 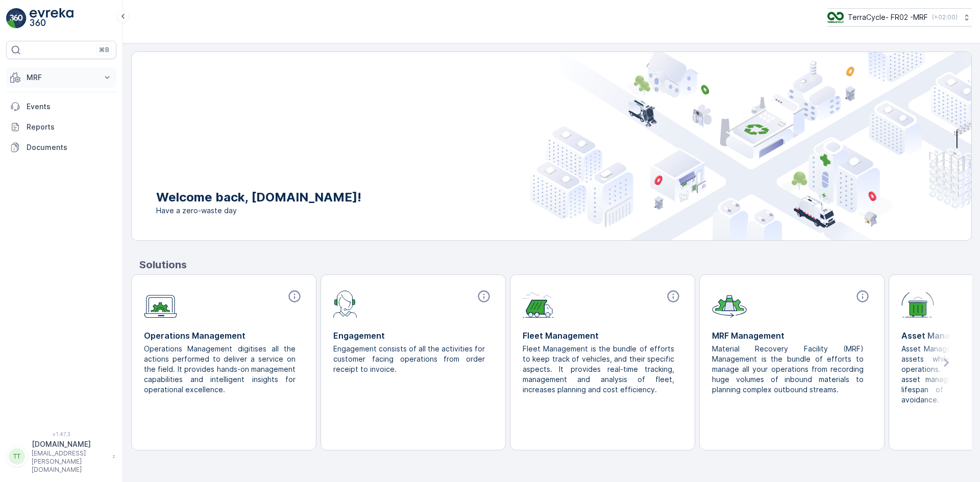 I want to click on a: Events, so click(x=61, y=106).